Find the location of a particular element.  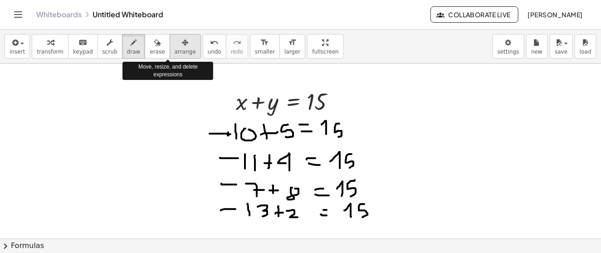

span: insert is located at coordinates (17, 52).